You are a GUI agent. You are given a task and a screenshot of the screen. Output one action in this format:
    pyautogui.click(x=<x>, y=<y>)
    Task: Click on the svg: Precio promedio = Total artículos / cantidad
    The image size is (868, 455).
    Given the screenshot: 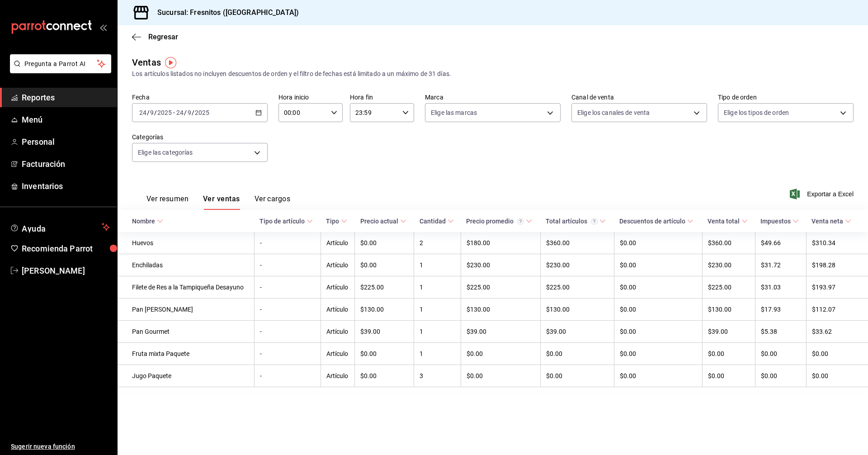 What is the action you would take?
    pyautogui.click(x=521, y=221)
    